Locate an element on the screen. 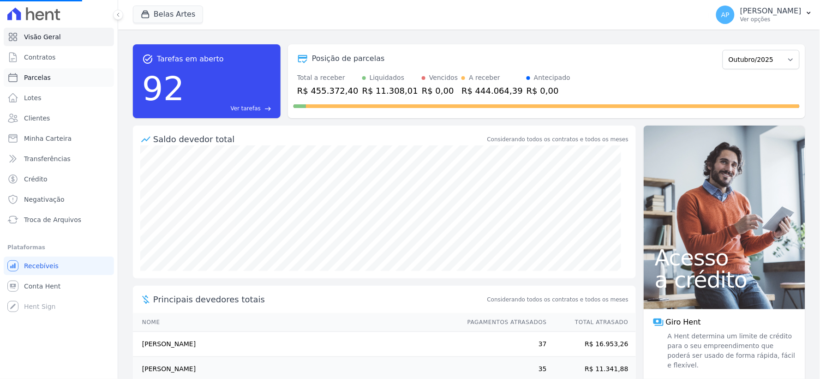 This screenshot has height=379, width=820. span: Lotes is located at coordinates (33, 98).